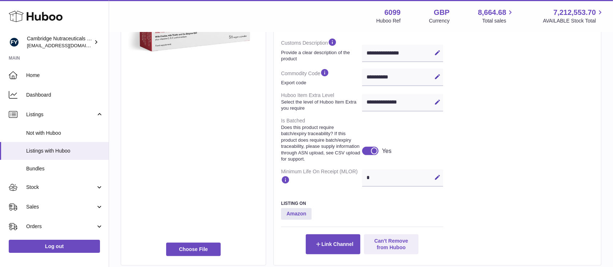 The image size is (613, 267). Describe the element at coordinates (496, 16) in the screenshot. I see `a: 8,664.68 Total sales` at that location.